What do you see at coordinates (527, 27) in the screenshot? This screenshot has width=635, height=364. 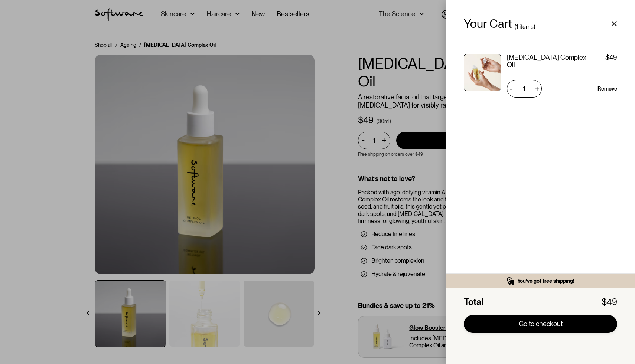 I see `div: items)` at bounding box center [527, 27].